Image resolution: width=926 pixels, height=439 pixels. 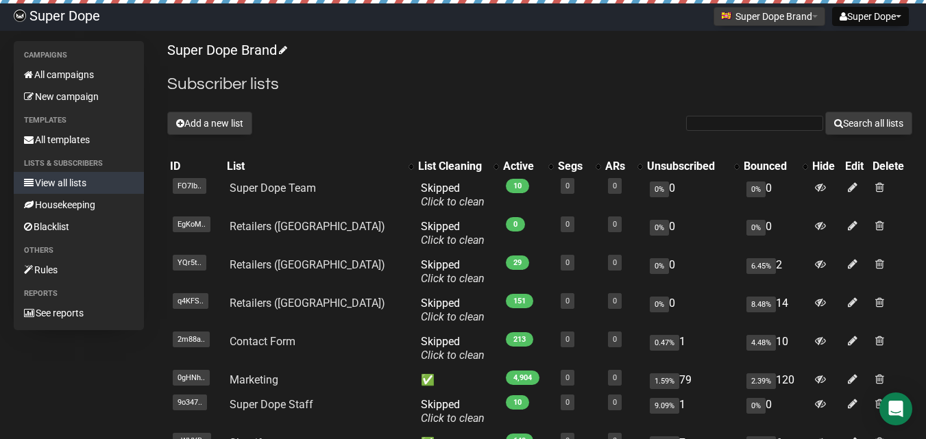 What do you see at coordinates (195, 167) in the screenshot?
I see `th: ID: No sort applied, sorting is disabled` at bounding box center [195, 167].